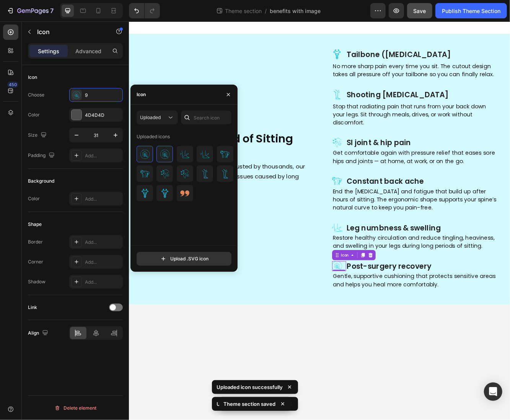 The height and width of the screenshot is (420, 510). Describe the element at coordinates (151, 117) in the screenshot. I see `span: Uploaded` at that location.